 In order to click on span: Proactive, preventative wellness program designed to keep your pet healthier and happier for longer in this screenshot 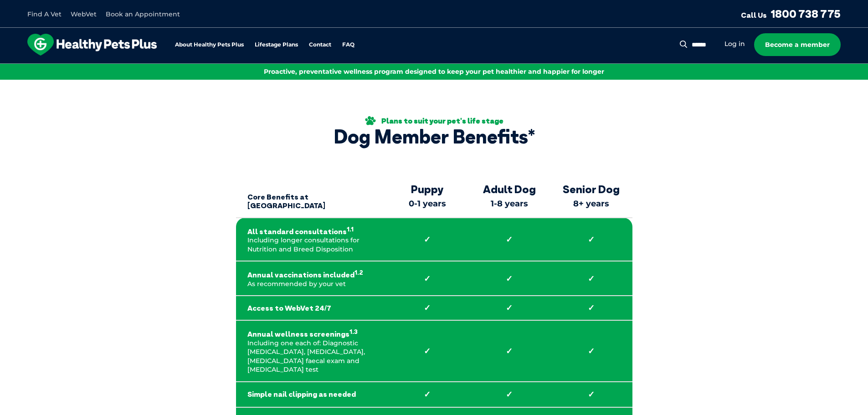, I will do `click(434, 71)`.